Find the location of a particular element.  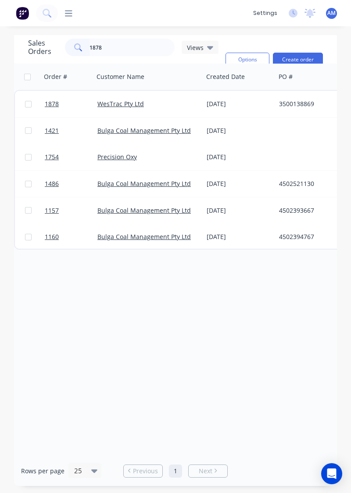

span: AM is located at coordinates (331, 13).